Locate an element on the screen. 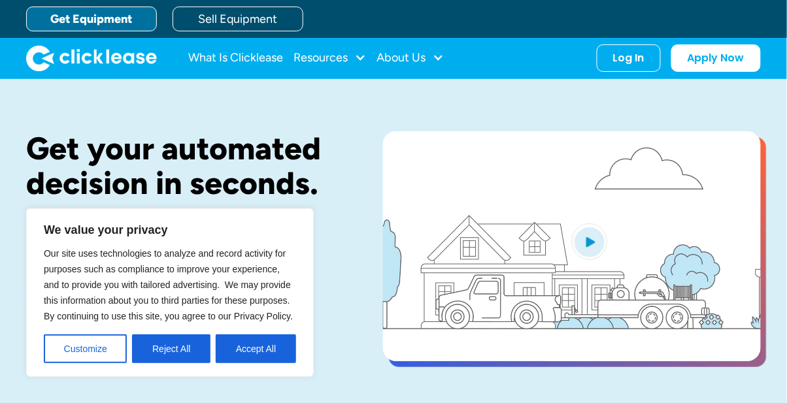 The width and height of the screenshot is (787, 403). a: Get Equipment is located at coordinates (92, 19).